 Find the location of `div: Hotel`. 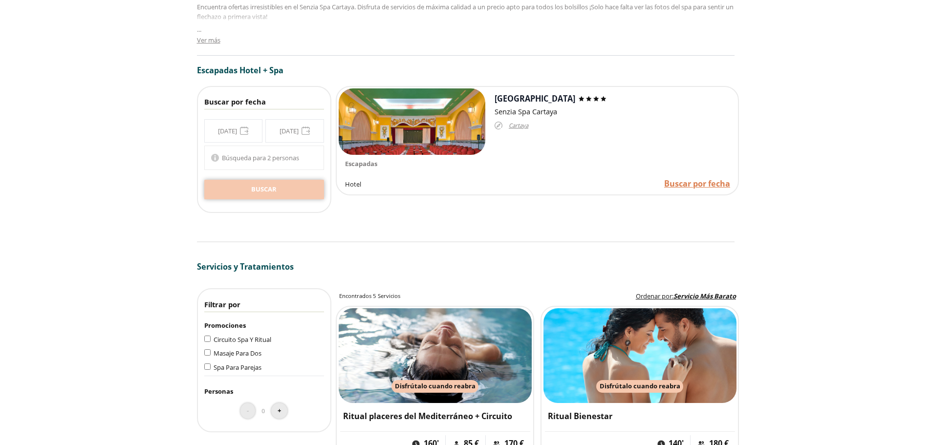

div: Hotel is located at coordinates (422, 184).